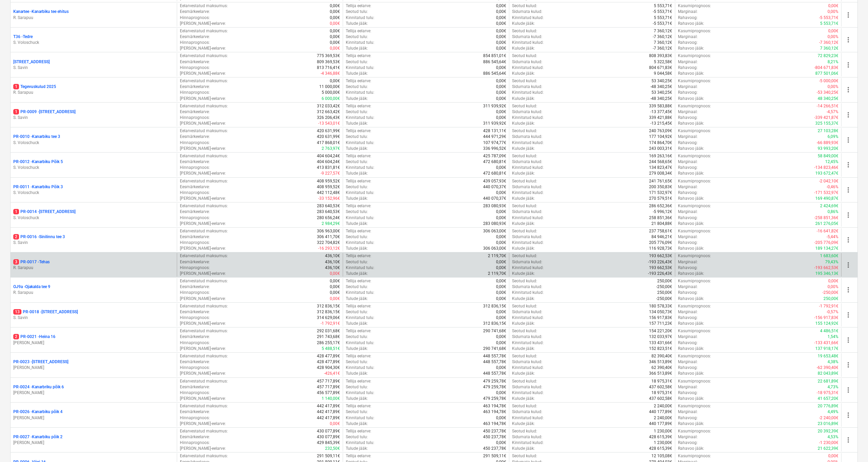 Image resolution: width=868 pixels, height=462 pixels. Describe the element at coordinates (826, 168) in the screenshot. I see `p: -134 823,46€` at that location.